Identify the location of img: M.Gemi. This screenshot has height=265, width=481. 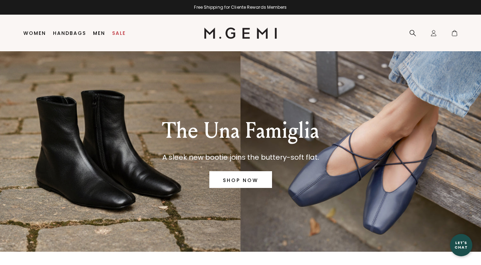
(240, 33).